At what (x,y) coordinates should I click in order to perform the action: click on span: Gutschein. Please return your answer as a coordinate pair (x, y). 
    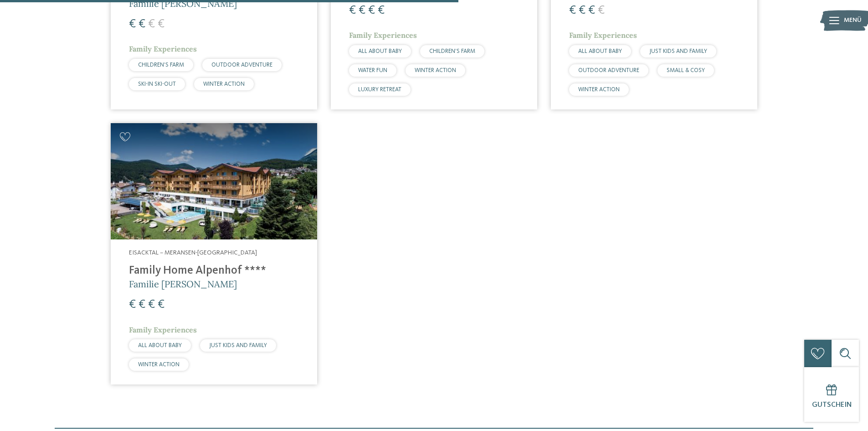
    Looking at the image, I should click on (832, 405).